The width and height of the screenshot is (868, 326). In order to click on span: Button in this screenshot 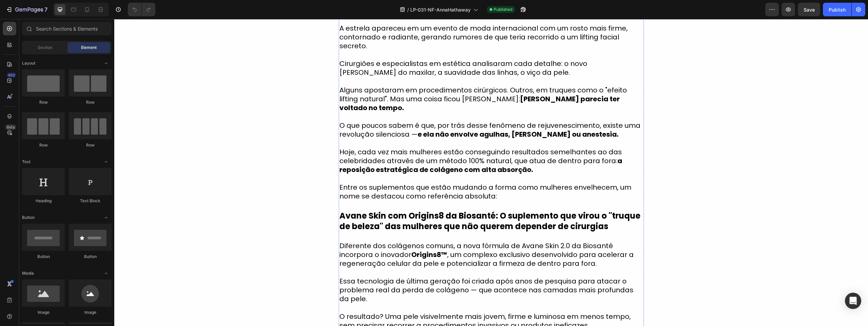, I will do `click(28, 217)`.